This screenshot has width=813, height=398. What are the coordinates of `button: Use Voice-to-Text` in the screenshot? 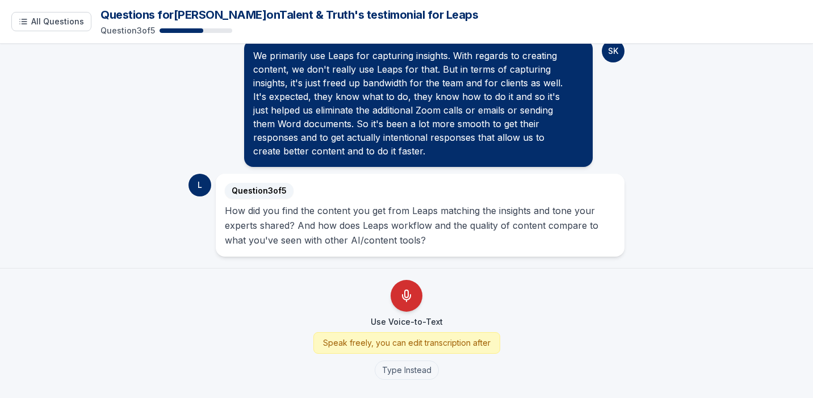 It's located at (406, 296).